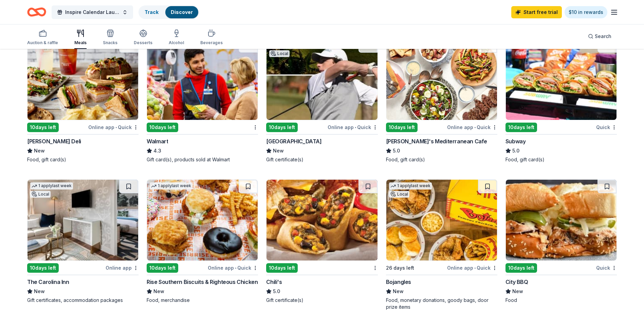 The height and width of the screenshot is (324, 644). Describe the element at coordinates (143, 43) in the screenshot. I see `div: Desserts` at that location.